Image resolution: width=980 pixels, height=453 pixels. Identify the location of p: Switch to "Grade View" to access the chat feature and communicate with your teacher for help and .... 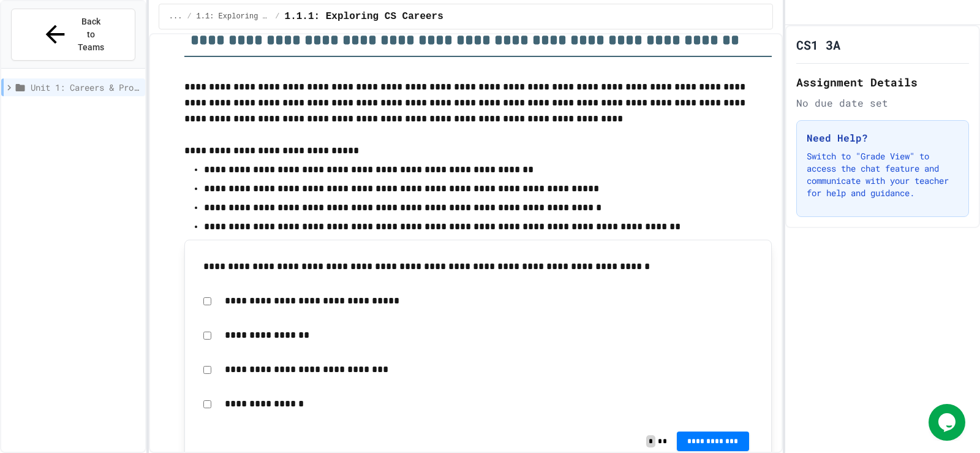
(883, 174).